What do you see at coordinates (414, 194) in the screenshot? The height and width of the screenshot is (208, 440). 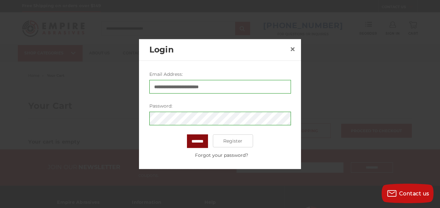 I see `span: Contact us` at bounding box center [414, 194].